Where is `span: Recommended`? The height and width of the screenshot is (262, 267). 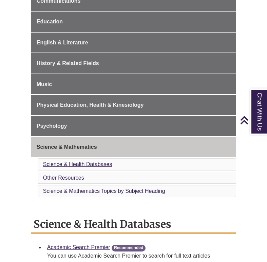
span: Recommended is located at coordinates (128, 248).